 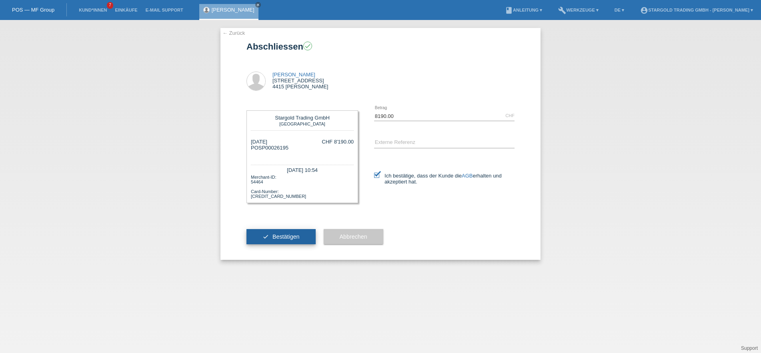 I want to click on span: Bestätigen, so click(x=286, y=237).